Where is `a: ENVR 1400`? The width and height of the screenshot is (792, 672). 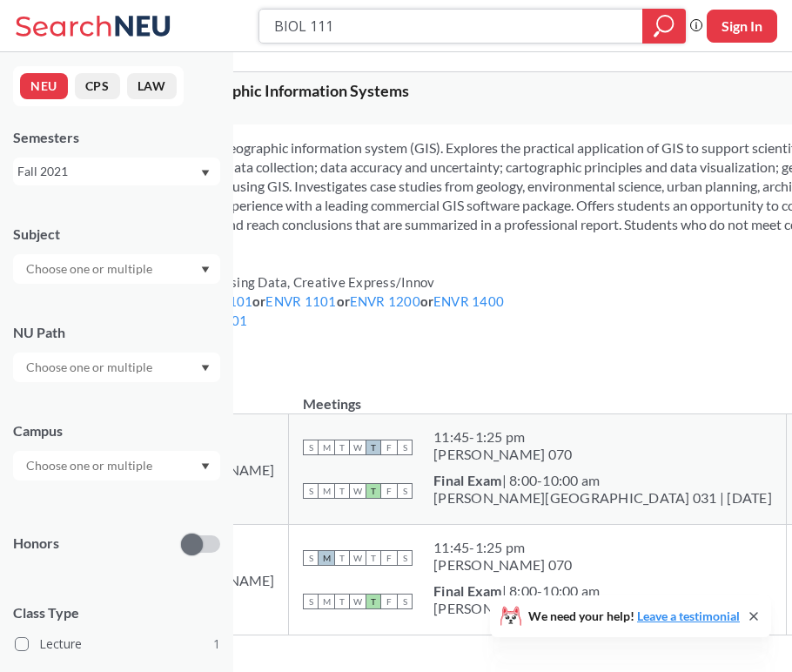 a: ENVR 1400 is located at coordinates (468, 301).